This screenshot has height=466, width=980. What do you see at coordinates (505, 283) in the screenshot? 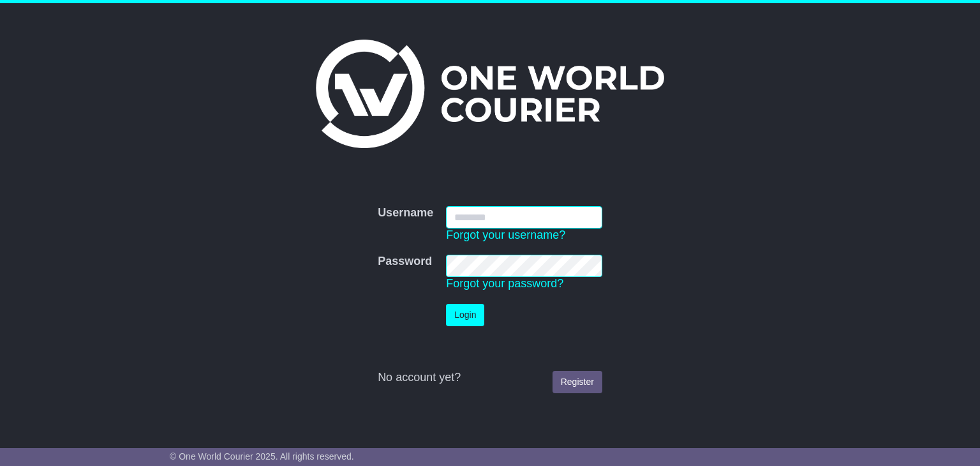
I see `a: Forgot your password?` at bounding box center [505, 283].